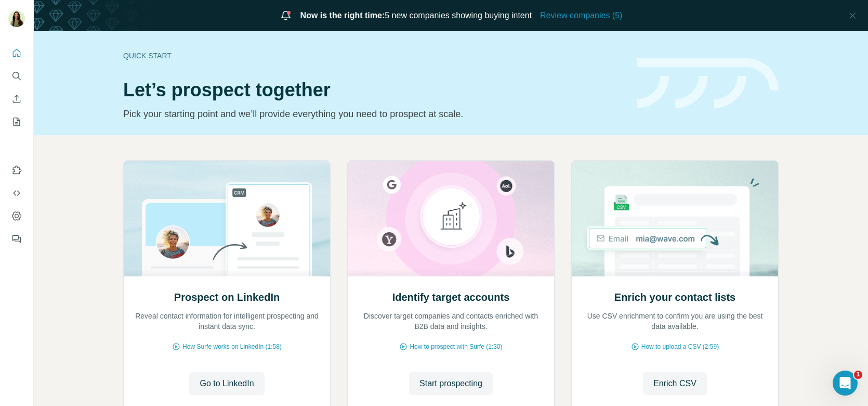 This screenshot has width=868, height=406. What do you see at coordinates (232, 346) in the screenshot?
I see `span: How Surfe works on LinkedIn (1:58)` at bounding box center [232, 346].